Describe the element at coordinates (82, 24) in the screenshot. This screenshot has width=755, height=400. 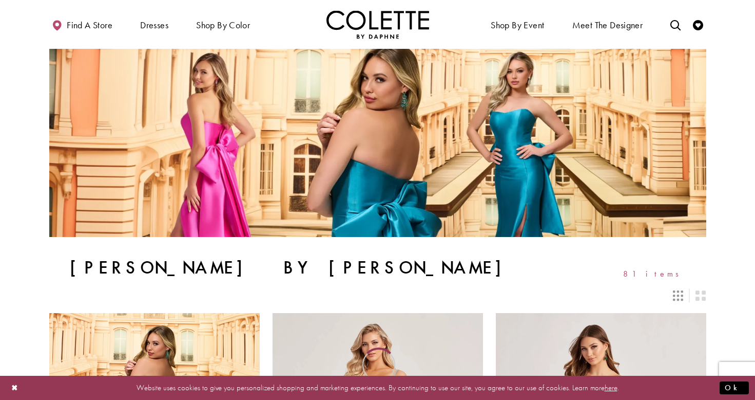
I see `a: Find a store` at that location.